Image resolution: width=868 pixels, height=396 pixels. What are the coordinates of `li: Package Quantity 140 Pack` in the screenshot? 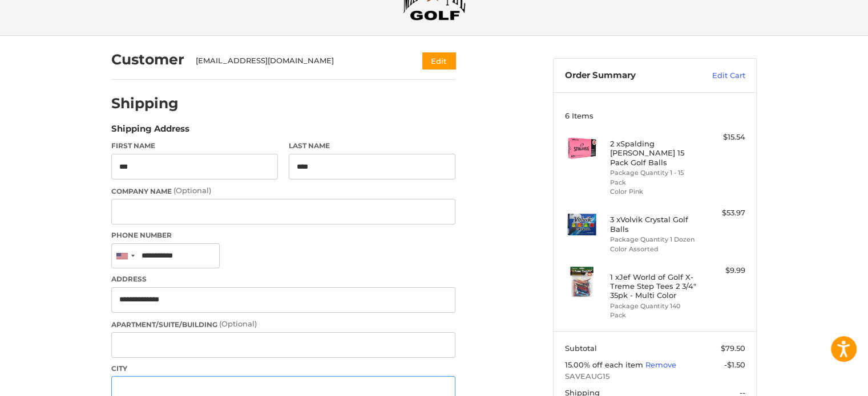 It's located at (653, 310).